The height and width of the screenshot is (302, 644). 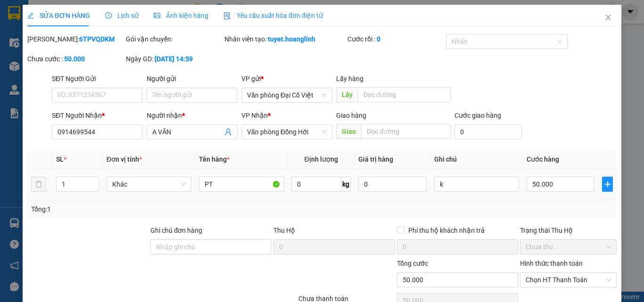 What do you see at coordinates (122, 16) in the screenshot?
I see `span: Lịch sử` at bounding box center [122, 16].